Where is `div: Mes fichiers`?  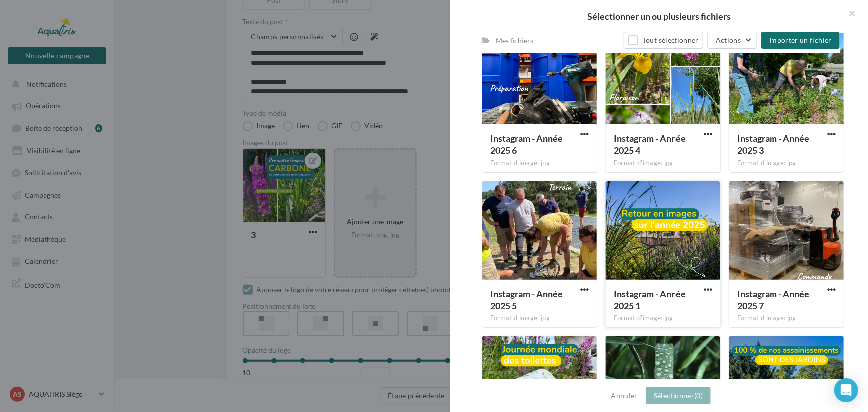 div: Mes fichiers is located at coordinates (514, 41).